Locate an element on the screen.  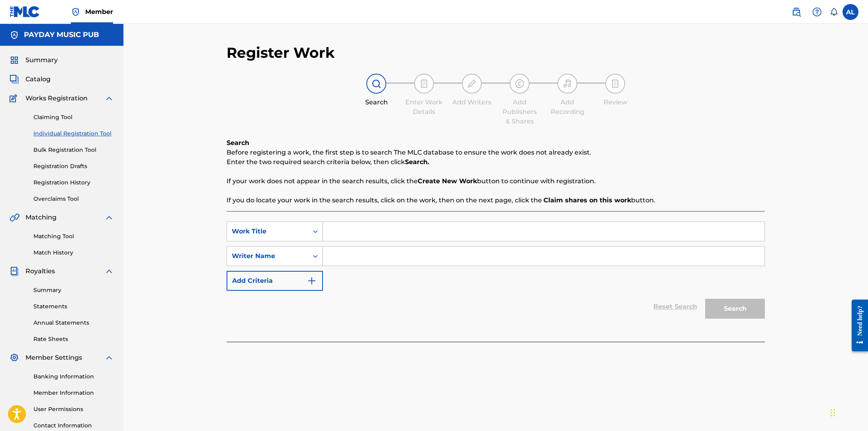
span: Summary is located at coordinates (42, 60).